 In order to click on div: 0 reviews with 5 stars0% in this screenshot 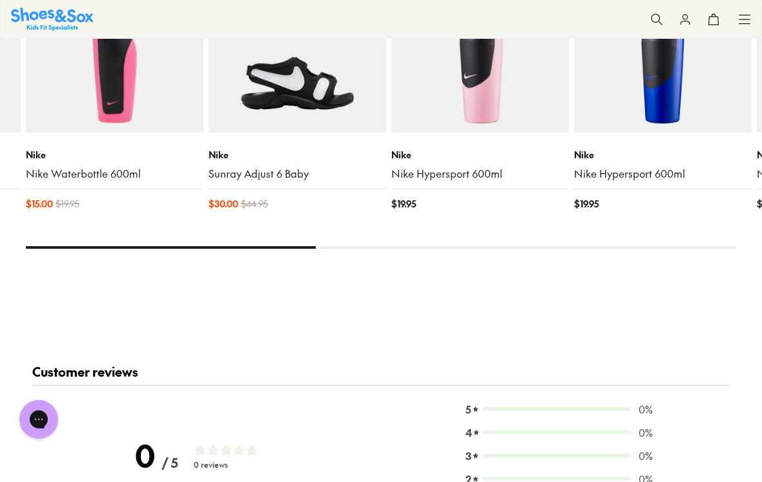, I will do `click(559, 409)`.